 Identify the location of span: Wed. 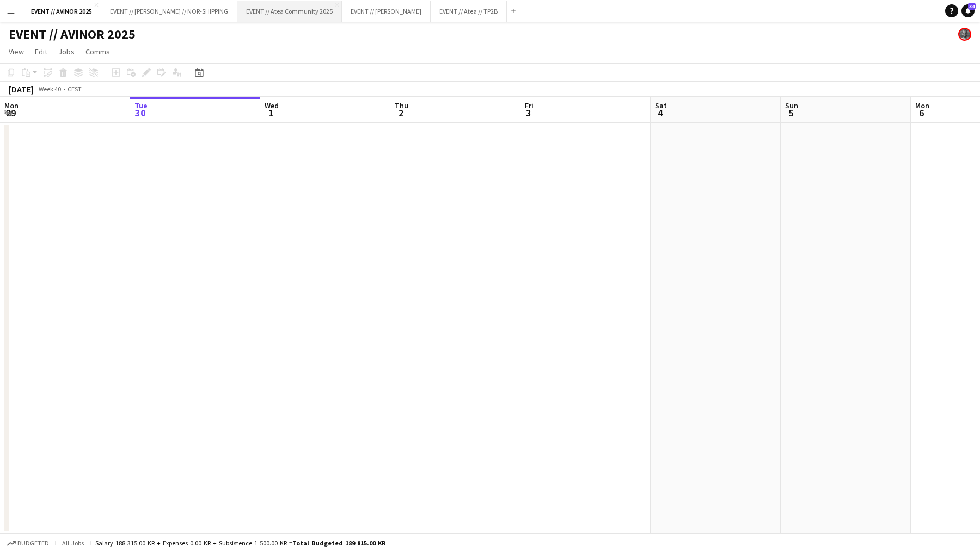
(272, 106).